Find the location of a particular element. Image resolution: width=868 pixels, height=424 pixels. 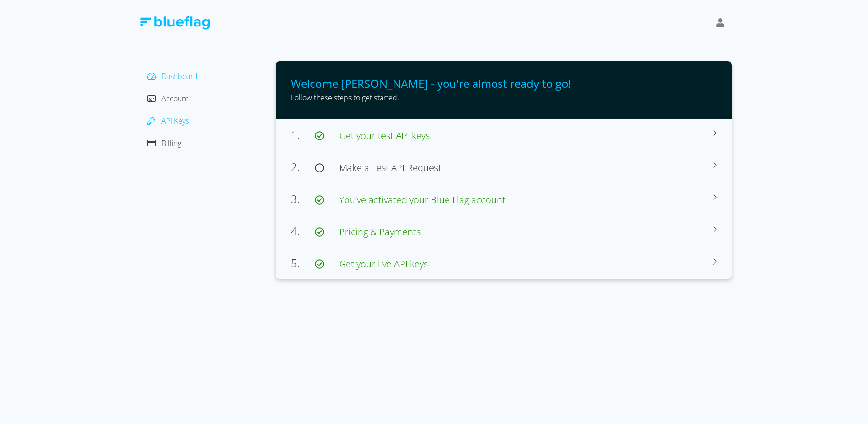

span: Get your test API keys is located at coordinates (384, 135).